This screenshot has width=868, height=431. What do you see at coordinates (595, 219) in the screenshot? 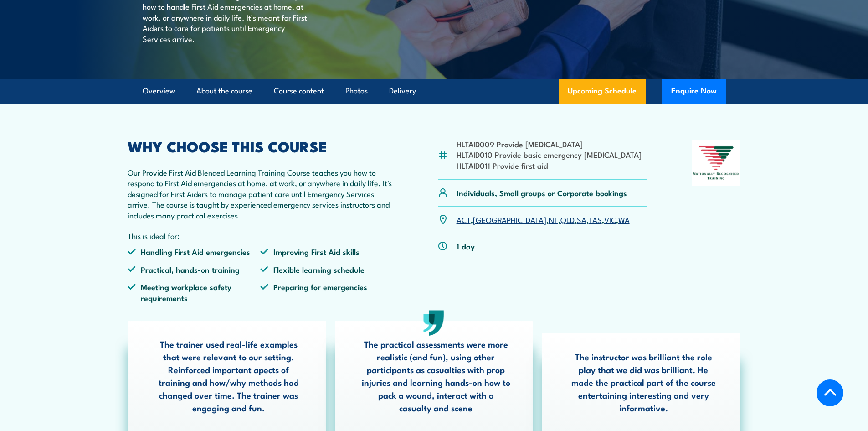
I see `a: TAS` at bounding box center [595, 219].